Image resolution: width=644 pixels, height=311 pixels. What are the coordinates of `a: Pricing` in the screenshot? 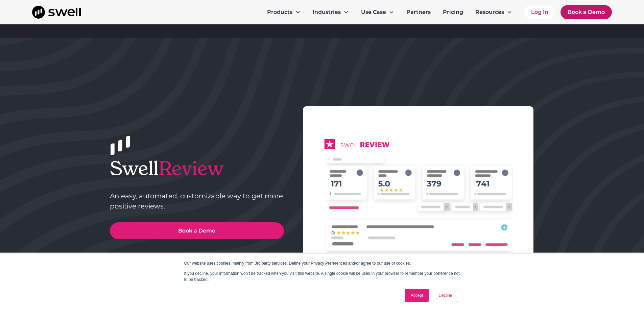 It's located at (453, 12).